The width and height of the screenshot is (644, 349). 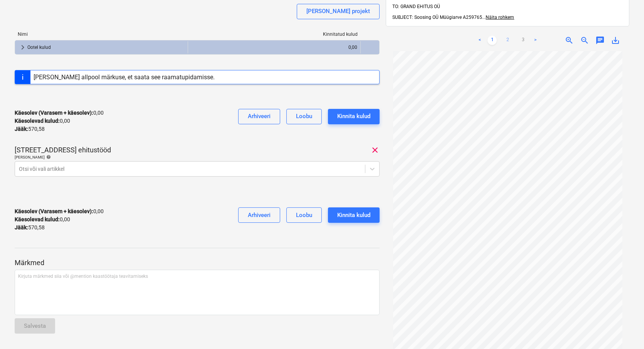 I want to click on span: Näita rohkem, so click(x=500, y=18).